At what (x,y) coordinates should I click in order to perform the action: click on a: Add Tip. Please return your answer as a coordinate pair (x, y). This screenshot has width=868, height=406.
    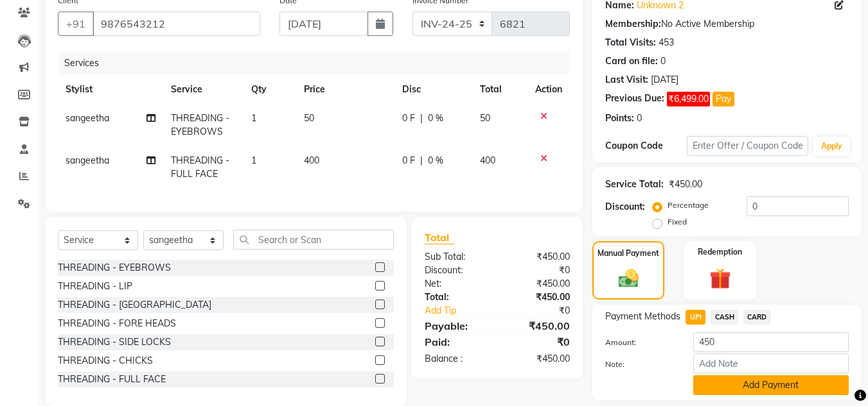
    Looking at the image, I should click on (463, 311).